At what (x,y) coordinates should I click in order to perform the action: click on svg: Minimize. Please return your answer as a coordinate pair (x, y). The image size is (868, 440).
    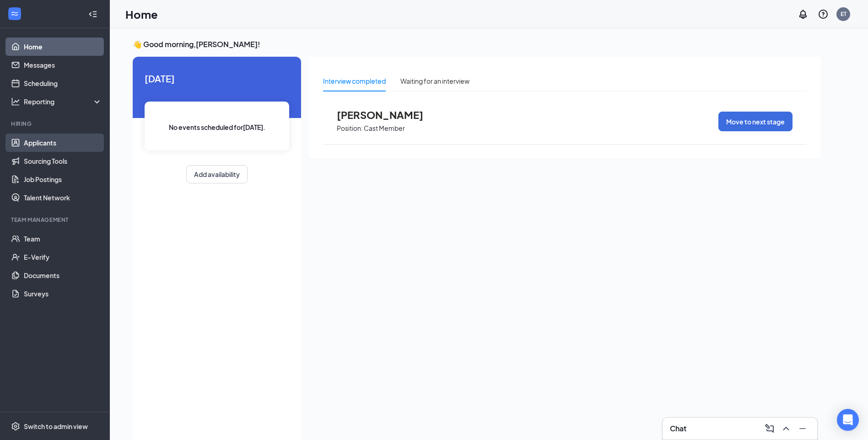
    Looking at the image, I should click on (803, 429).